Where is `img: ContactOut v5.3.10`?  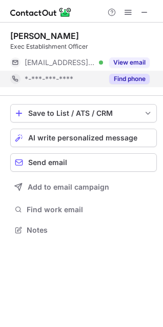 img: ContactOut v5.3.10 is located at coordinates (41, 12).